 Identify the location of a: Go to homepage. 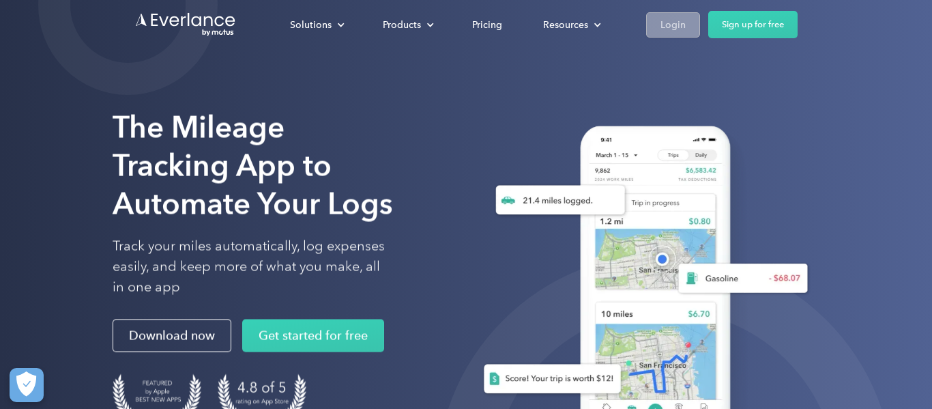
(186, 25).